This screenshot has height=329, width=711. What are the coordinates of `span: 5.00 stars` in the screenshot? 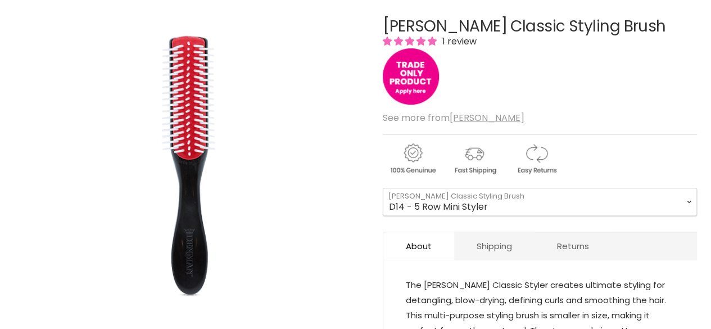 It's located at (411, 41).